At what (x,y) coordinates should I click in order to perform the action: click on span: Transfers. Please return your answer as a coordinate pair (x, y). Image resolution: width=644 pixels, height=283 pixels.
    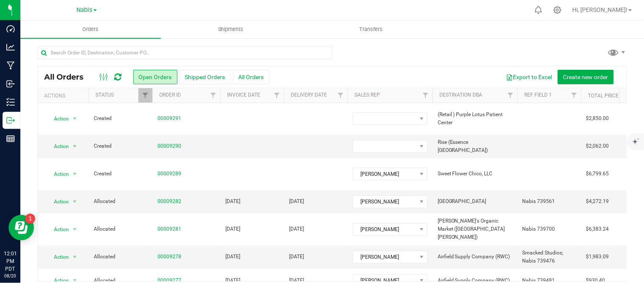
    Looking at the image, I should click on (371, 29).